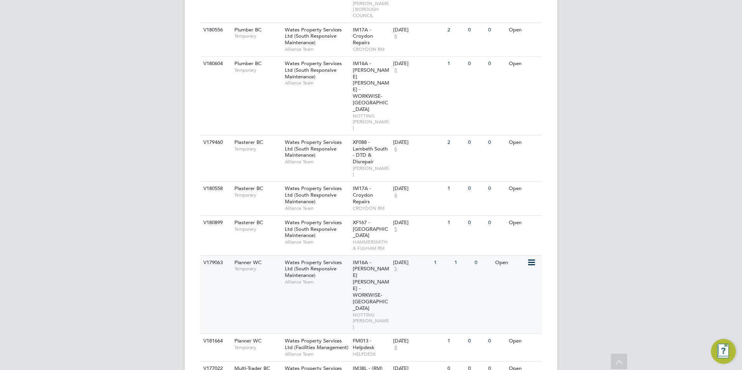 This screenshot has height=370, width=742. Describe the element at coordinates (363, 344) in the screenshot. I see `span: FM013 - Helpdesk` at that location.